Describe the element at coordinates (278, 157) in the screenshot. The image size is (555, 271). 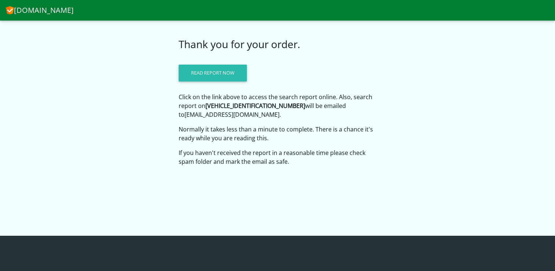
I see `p: If you haven't received the report in a reasonable time please check spam folder and mark the ema...` at that location.